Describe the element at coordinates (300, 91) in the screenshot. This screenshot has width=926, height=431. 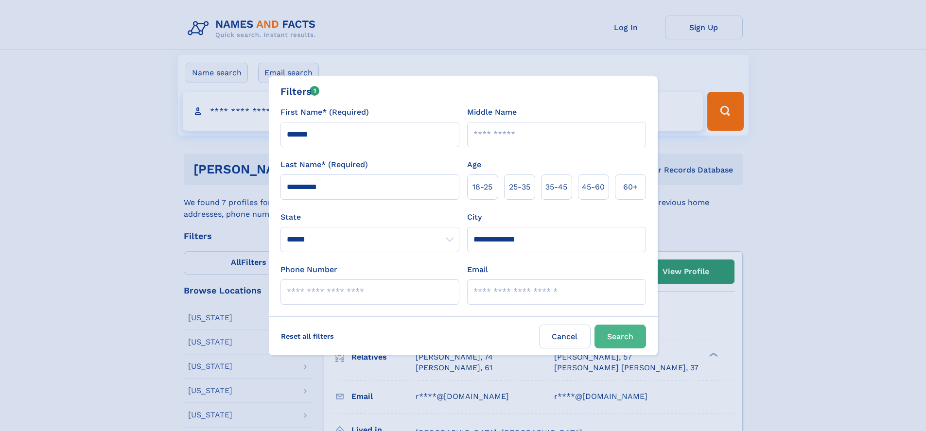
I see `div: Filters` at that location.